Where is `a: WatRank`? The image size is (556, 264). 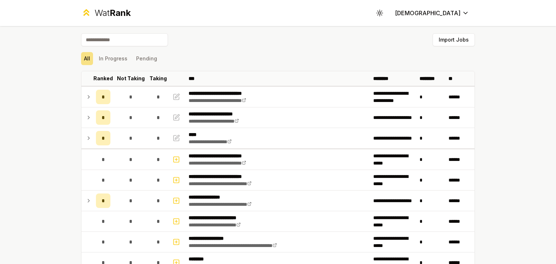 a: WatRank is located at coordinates (106, 13).